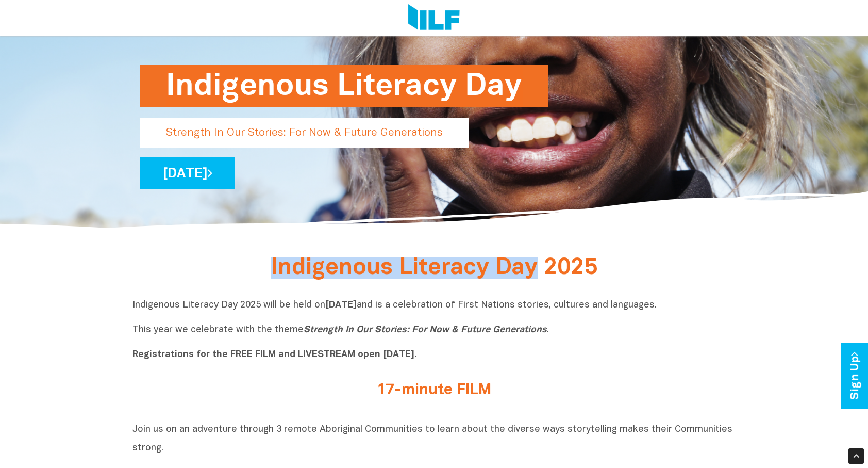 This screenshot has height=468, width=868. What do you see at coordinates (434, 390) in the screenshot?
I see `h2: 17-minute FILM` at bounding box center [434, 390].